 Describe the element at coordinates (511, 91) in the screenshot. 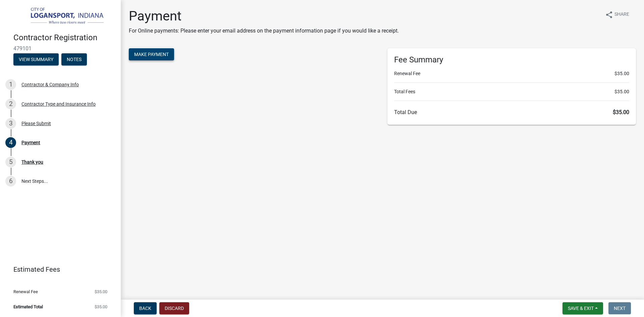

I see `li: Total Fees` at that location.